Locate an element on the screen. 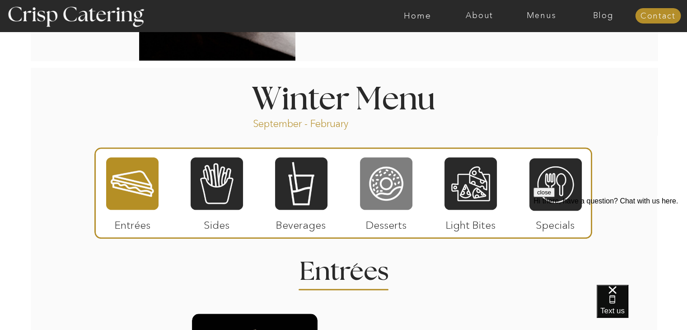 The height and width of the screenshot is (330, 687). a: Home is located at coordinates (417, 16).